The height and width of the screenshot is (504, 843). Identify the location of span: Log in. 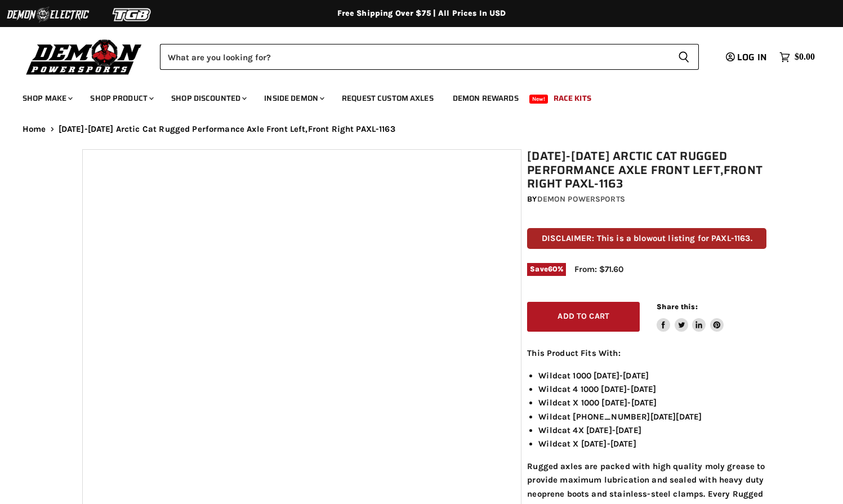
(752, 57).